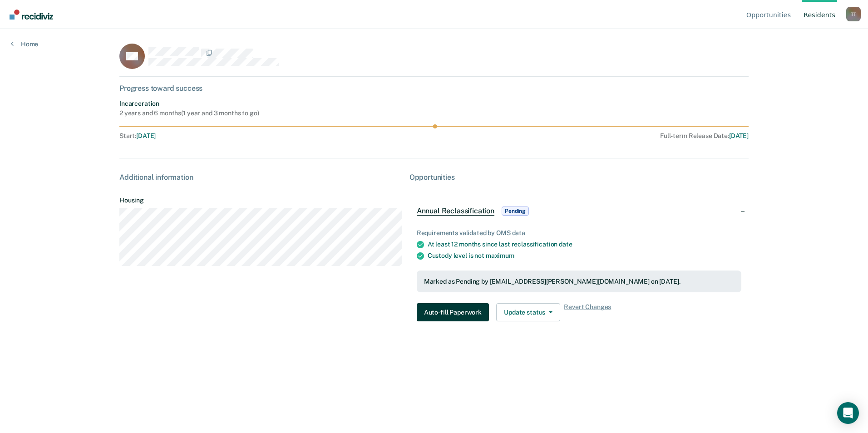 The width and height of the screenshot is (868, 433). Describe the element at coordinates (189, 103) in the screenshot. I see `div: Incarceration` at that location.